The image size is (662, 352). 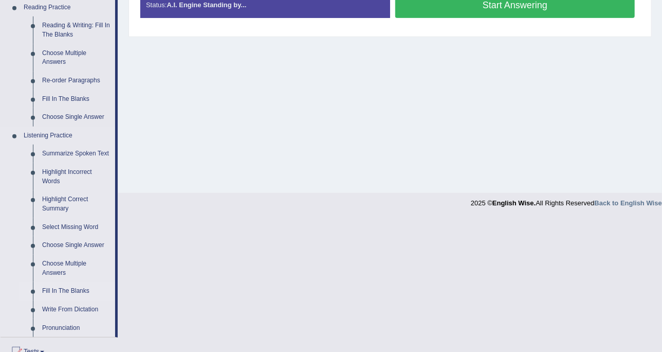 What do you see at coordinates (567, 200) in the screenshot?
I see `div: 2025 © All Rights Reserved` at bounding box center [567, 200].